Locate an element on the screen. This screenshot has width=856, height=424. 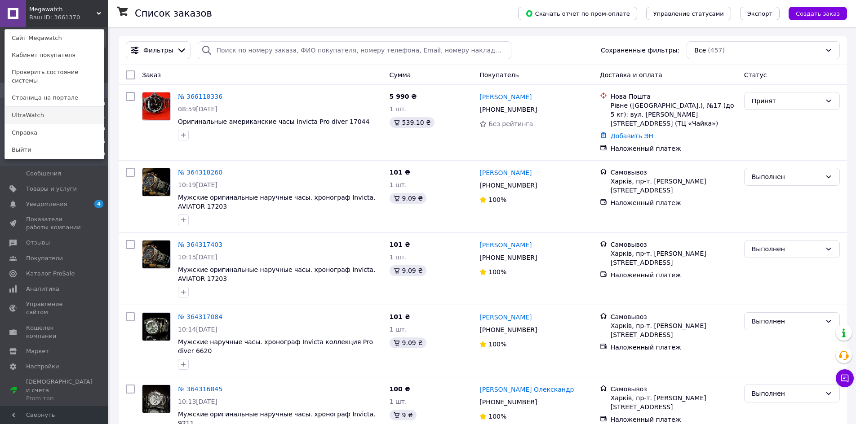
span: Мужские наручные часы. хронограф Invicta коллекция Pro diver 6620 is located at coordinates (275, 347).